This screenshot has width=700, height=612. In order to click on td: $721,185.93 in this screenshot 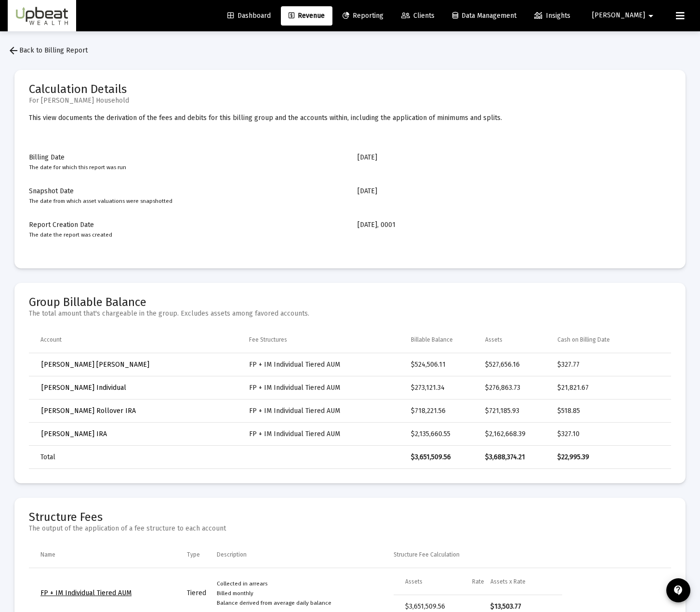, I will do `click(520, 411)`.